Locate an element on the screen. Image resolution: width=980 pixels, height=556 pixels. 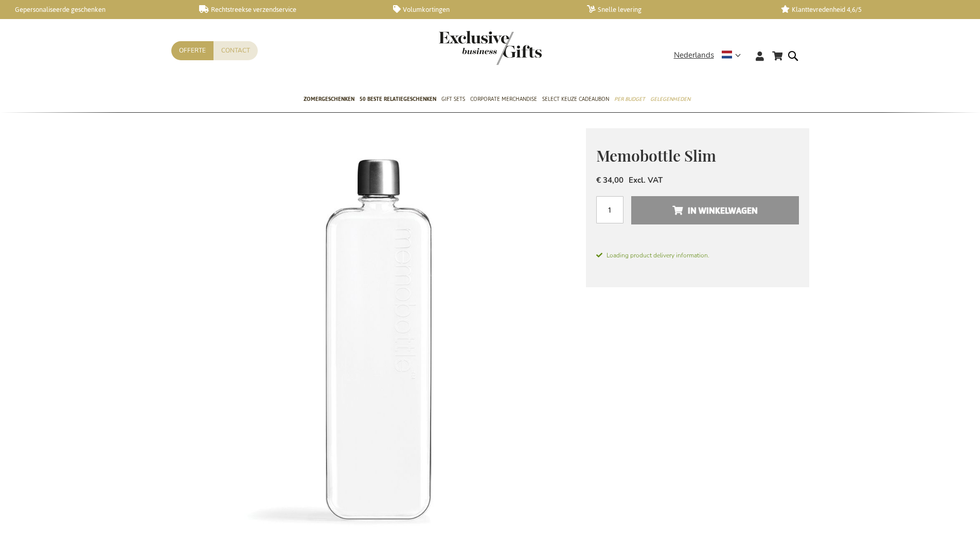
span: Gift Sets is located at coordinates (453, 99).